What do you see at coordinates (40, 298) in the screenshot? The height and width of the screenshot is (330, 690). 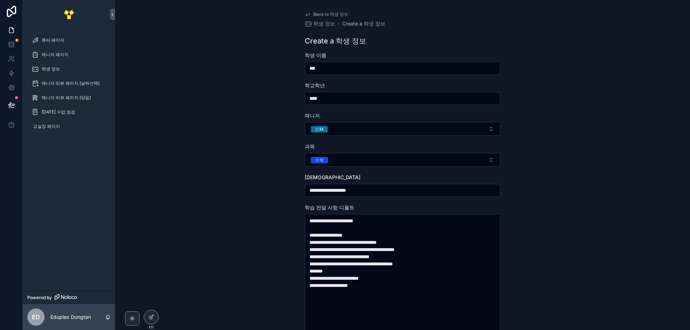 I see `span: Powered by` at bounding box center [40, 298].